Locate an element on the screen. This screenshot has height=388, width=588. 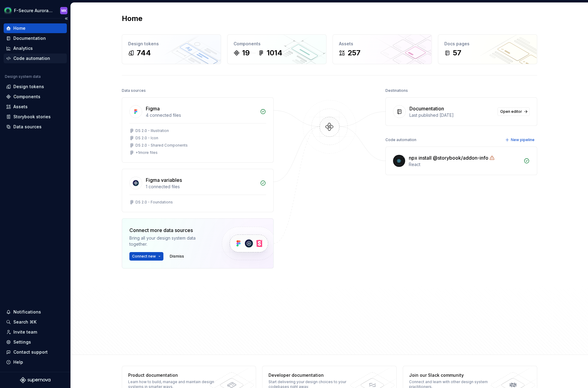
button: F-Secure Aurora Design SystemMK is located at coordinates (35, 10).